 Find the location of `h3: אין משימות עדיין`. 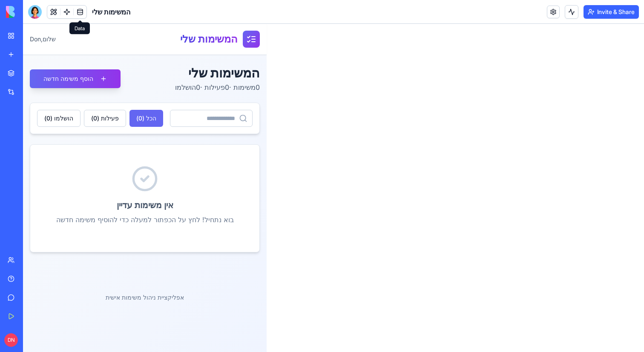

h3: אין משימות עדיין is located at coordinates (122, 181).